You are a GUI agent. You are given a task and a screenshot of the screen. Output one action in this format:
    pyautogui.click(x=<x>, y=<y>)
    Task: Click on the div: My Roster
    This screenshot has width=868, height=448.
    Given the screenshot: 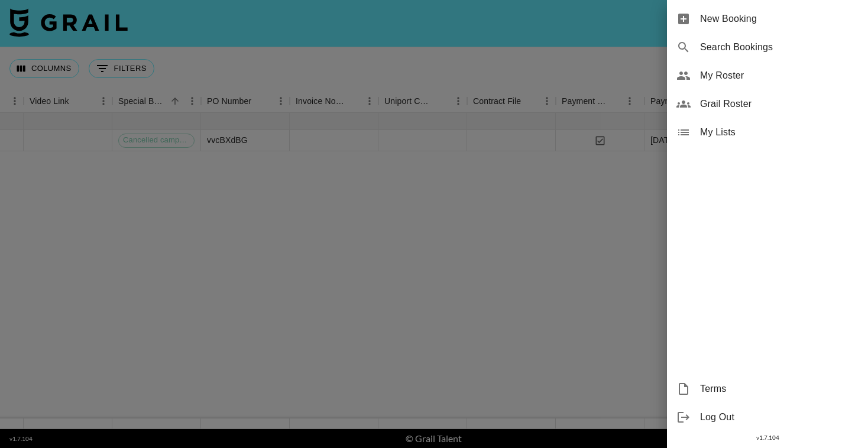 What is the action you would take?
    pyautogui.click(x=768, y=76)
    